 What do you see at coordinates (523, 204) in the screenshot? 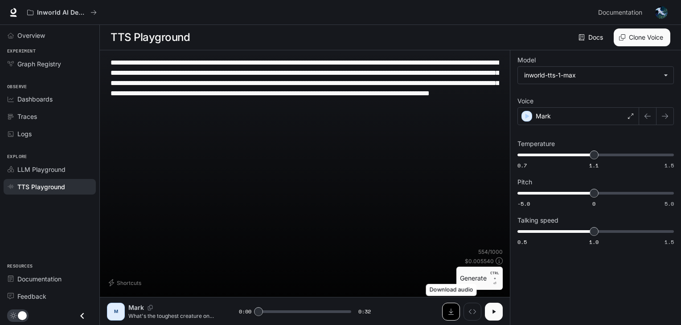
I see `span: -5.0` at bounding box center [523, 204].